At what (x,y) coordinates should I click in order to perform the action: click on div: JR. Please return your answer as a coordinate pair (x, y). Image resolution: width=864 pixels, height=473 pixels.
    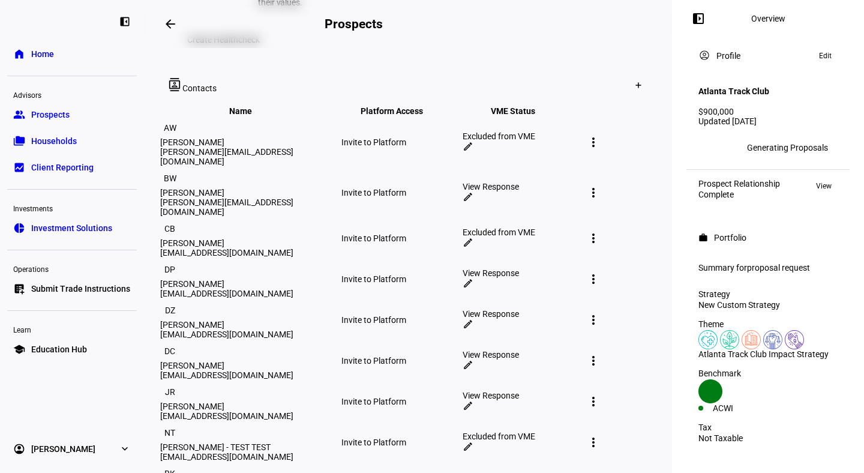
    Looking at the image, I should click on (170, 392).